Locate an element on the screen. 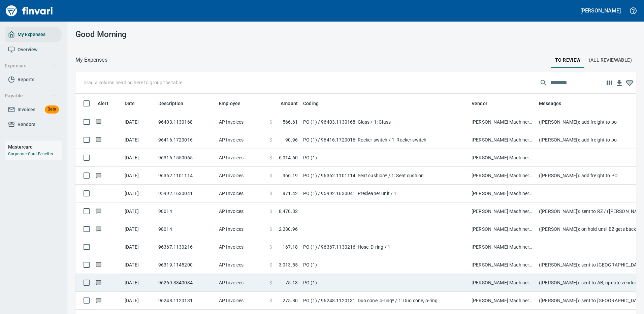 Image resolution: width=644 pixels, height=314 pixels. span: Coding is located at coordinates (311, 104).